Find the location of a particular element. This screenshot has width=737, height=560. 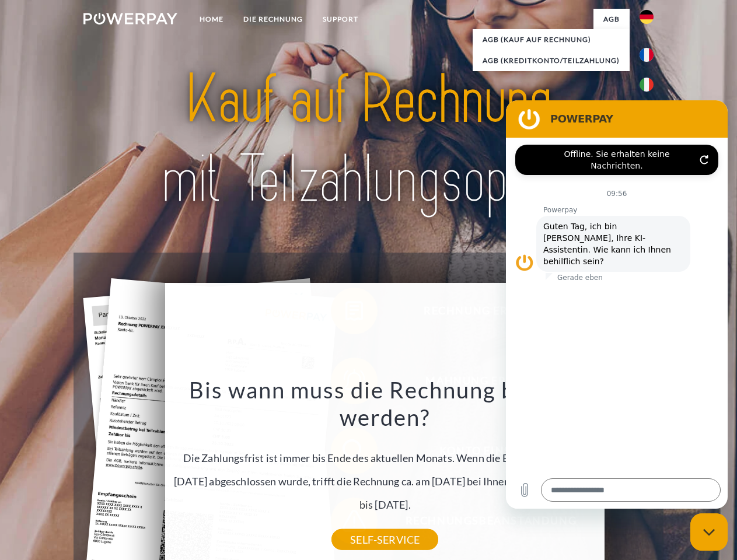

a: Home is located at coordinates (211, 19).